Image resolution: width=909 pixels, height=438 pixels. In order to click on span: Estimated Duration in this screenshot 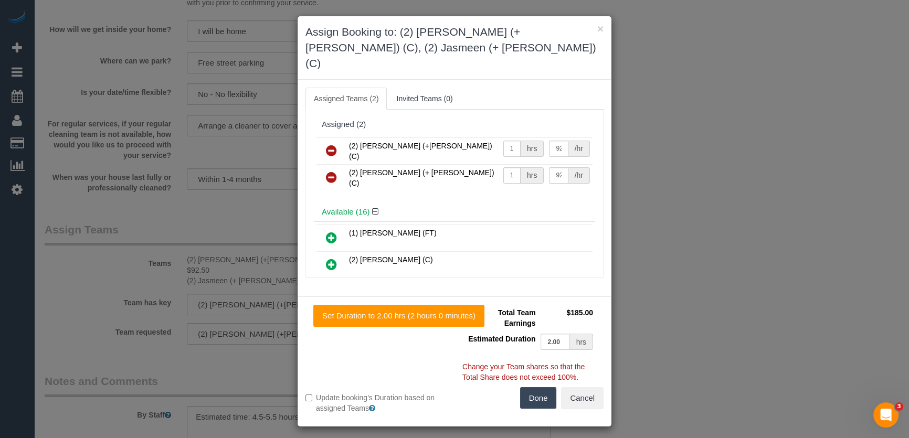, I will do `click(502, 339)`.